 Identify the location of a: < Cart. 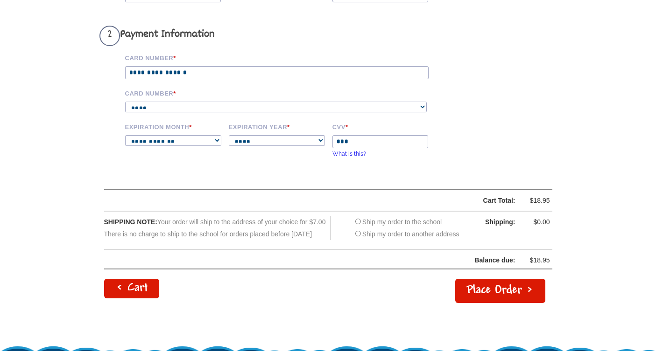
(132, 289).